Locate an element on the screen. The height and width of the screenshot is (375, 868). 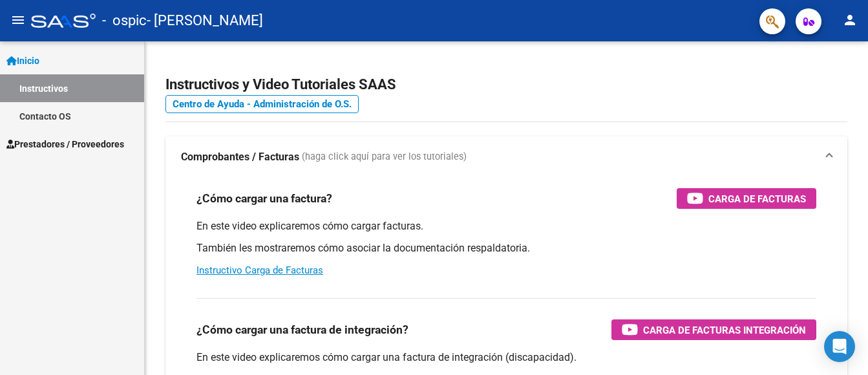
h3: ¿Cómo cargar una factura? is located at coordinates (264, 198).